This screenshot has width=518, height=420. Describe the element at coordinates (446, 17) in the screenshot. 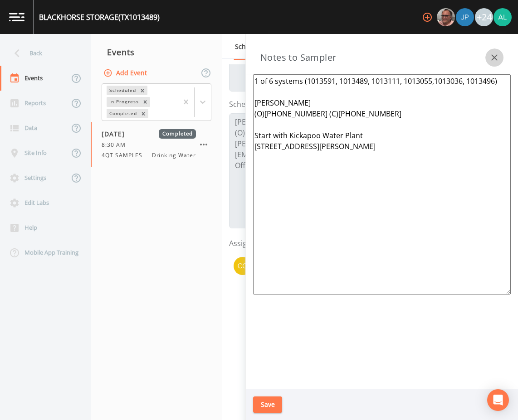

I see `div: Mike Franklin` at that location.